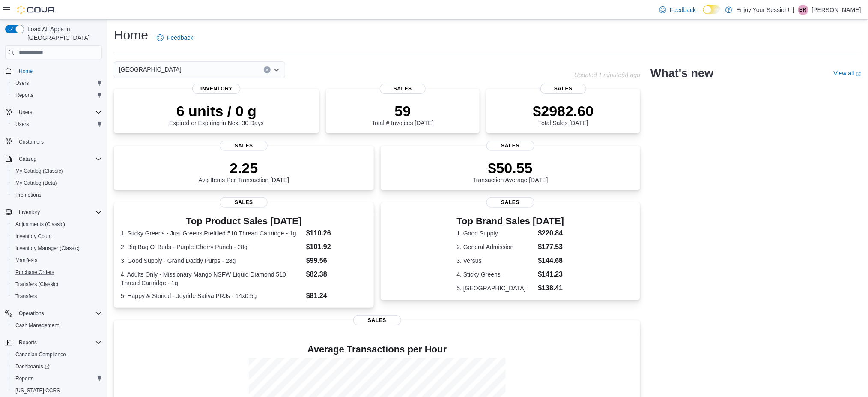 Image resolution: width=868 pixels, height=397 pixels. Describe the element at coordinates (496, 274) in the screenshot. I see `dt: 4. Sticky Greens` at that location.